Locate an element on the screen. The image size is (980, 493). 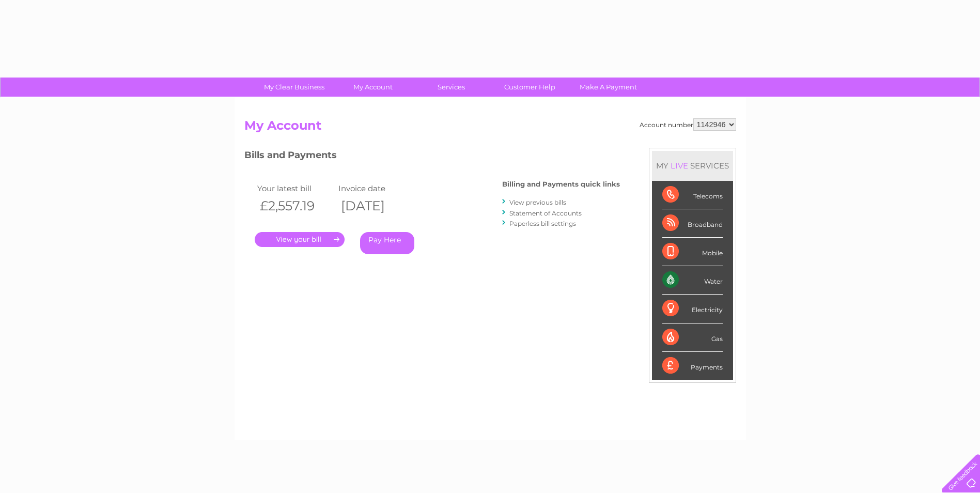
a: Statement of Accounts is located at coordinates (546, 213).